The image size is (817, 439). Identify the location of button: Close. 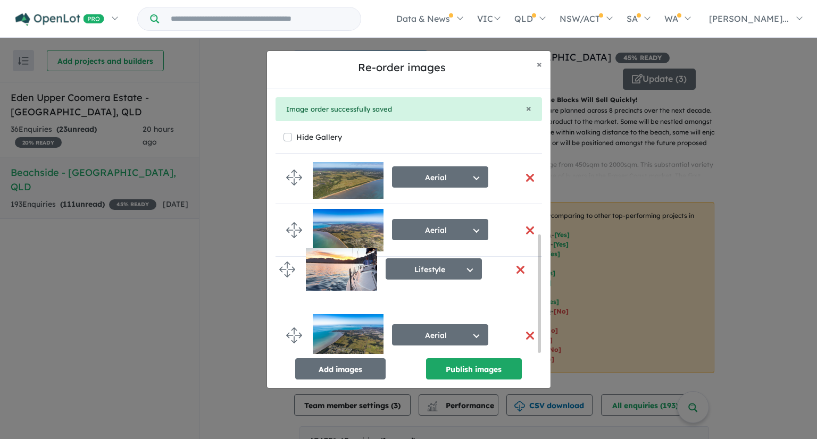
(529, 108).